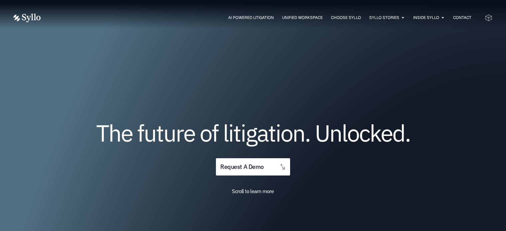 This screenshot has height=231, width=506. What do you see at coordinates (462, 18) in the screenshot?
I see `span: Contact` at bounding box center [462, 18].